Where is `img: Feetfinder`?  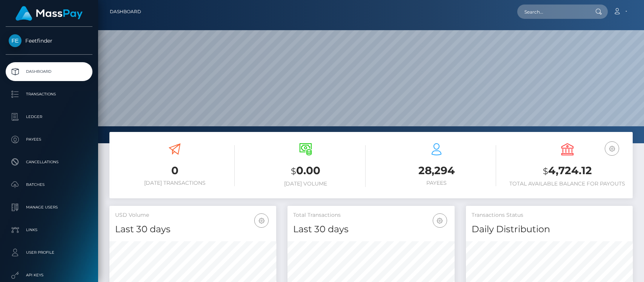 img: Feetfinder is located at coordinates (15, 41).